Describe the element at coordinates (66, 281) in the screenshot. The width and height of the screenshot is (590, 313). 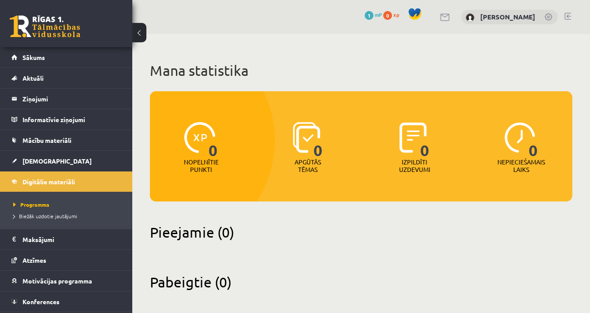
I see `a: Motivācijas programma` at that location.